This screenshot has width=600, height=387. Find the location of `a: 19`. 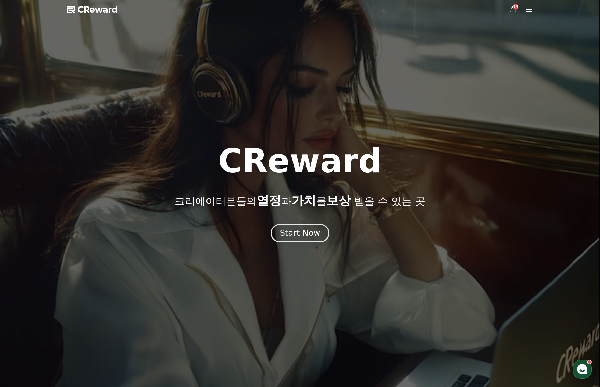

a: 19 is located at coordinates (513, 10).